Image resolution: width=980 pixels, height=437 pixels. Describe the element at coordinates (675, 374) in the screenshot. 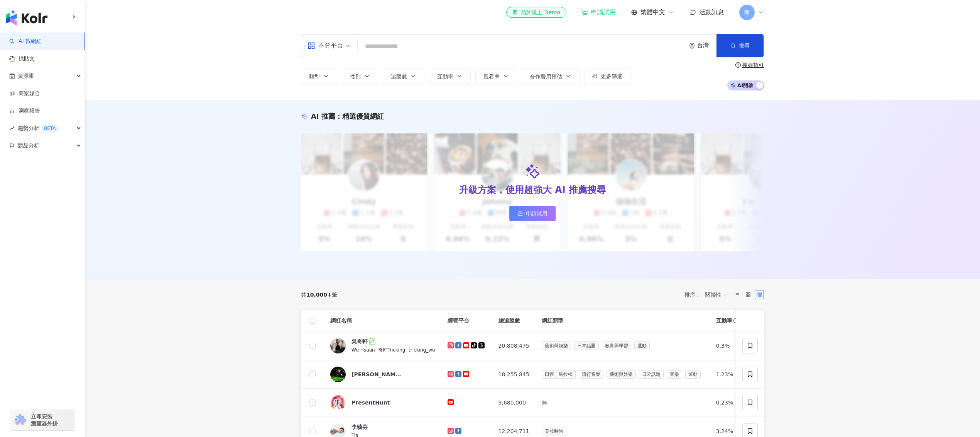

I see `span: 音樂` at that location.